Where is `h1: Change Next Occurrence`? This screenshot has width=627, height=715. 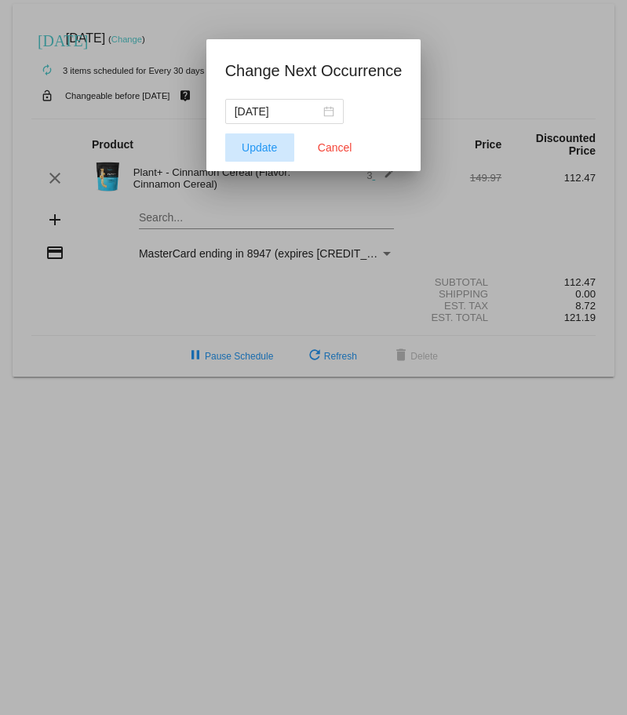
h1: Change Next Occurrence is located at coordinates (314, 71).